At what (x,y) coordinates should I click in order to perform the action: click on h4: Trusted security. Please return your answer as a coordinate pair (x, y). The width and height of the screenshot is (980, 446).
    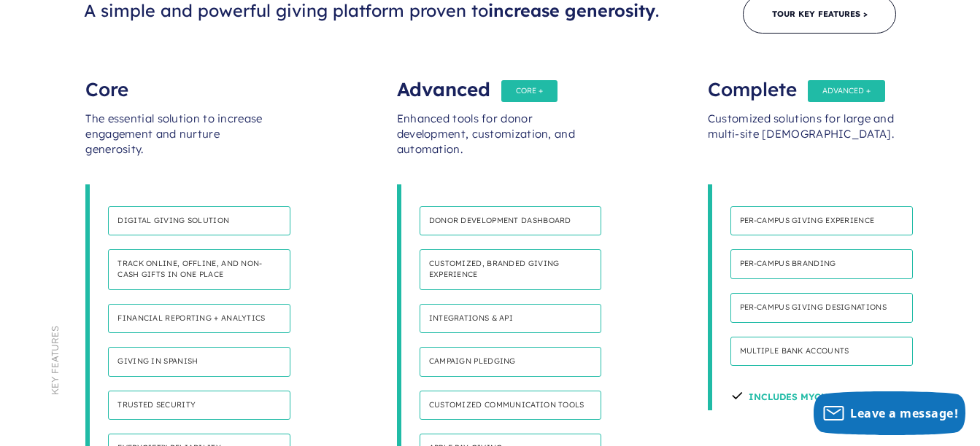
    Looking at the image, I should click on (199, 405).